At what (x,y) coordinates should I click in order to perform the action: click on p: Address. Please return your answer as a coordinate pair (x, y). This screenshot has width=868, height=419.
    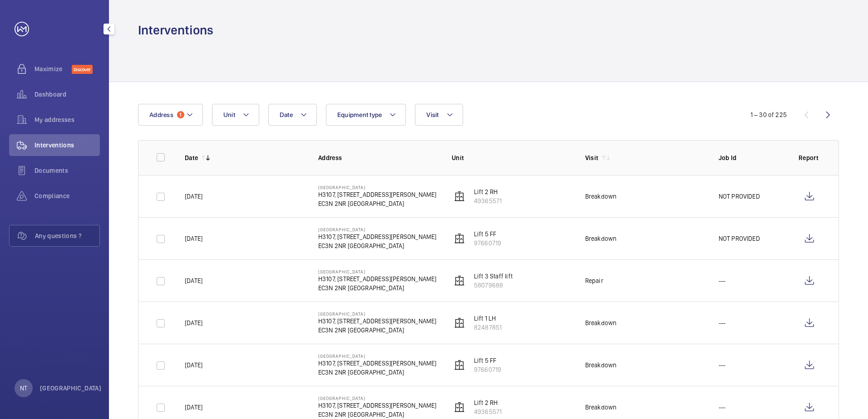
    Looking at the image, I should click on (378, 158).